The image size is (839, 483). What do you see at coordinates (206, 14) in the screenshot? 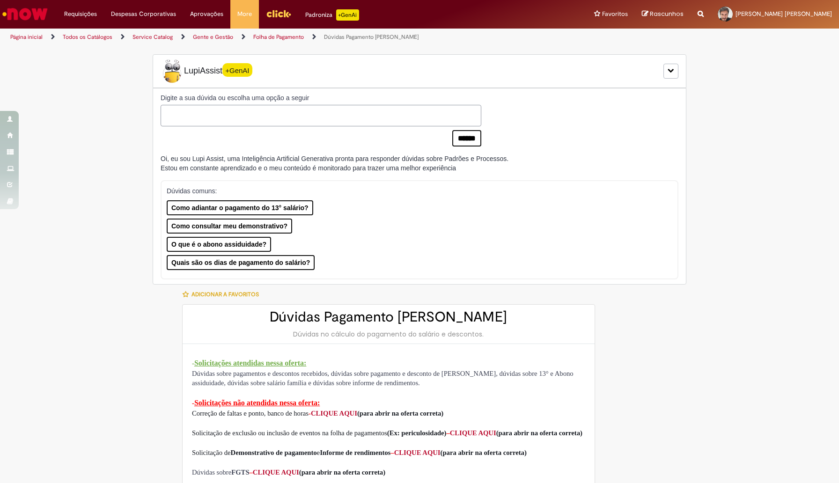
I see `span: Aprovações` at bounding box center [206, 14].